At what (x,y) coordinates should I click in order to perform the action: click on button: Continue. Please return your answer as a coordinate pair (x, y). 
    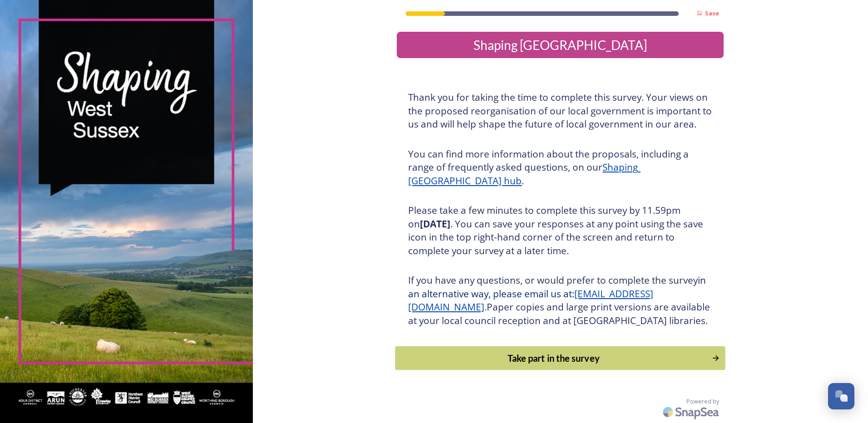
    Looking at the image, I should click on (560, 358).